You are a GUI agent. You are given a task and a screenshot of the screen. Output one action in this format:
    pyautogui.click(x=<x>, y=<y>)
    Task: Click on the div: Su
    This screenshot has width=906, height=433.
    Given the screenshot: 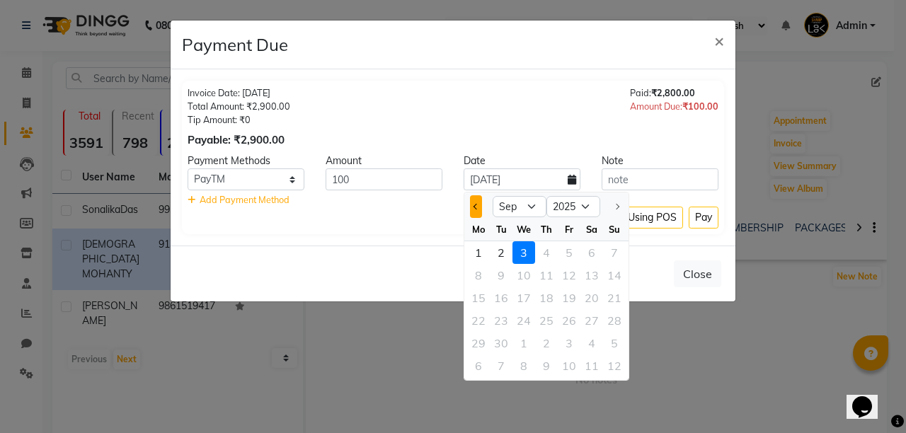 What is the action you would take?
    pyautogui.click(x=614, y=229)
    